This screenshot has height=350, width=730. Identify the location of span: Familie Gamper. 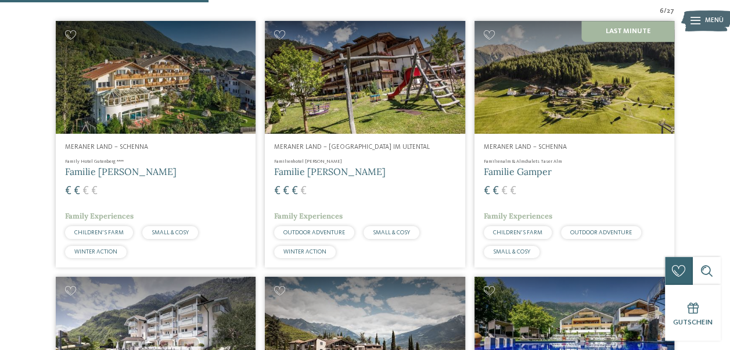
(518, 171).